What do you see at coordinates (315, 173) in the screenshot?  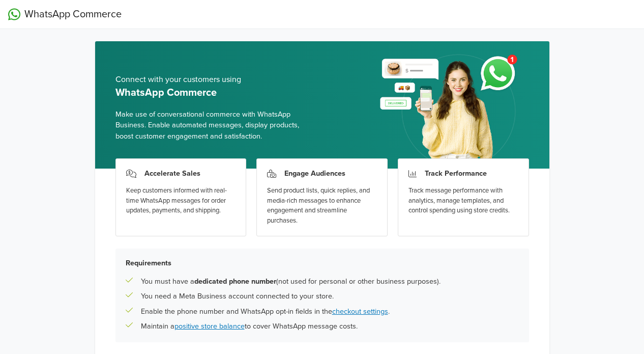 I see `h3: Engage Audiences` at bounding box center [315, 173].